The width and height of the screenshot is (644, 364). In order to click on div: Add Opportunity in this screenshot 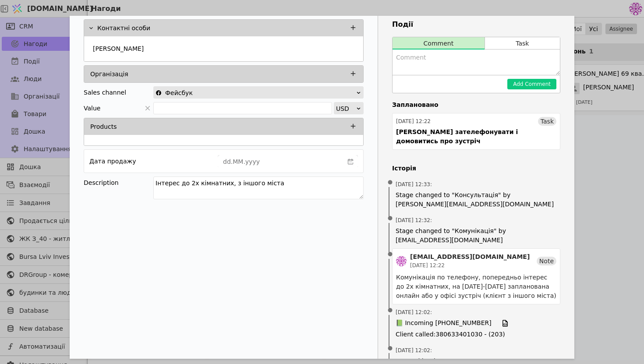, I will do `click(322, 187)`.